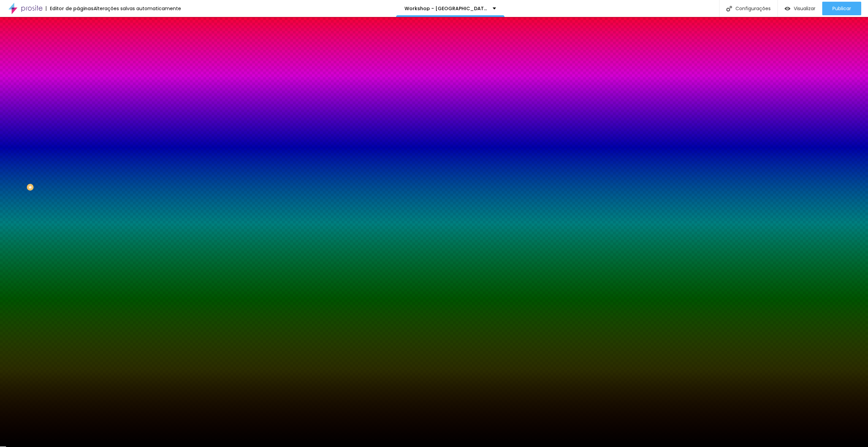  Describe the element at coordinates (788, 8) in the screenshot. I see `img: view-1.svg` at that location.